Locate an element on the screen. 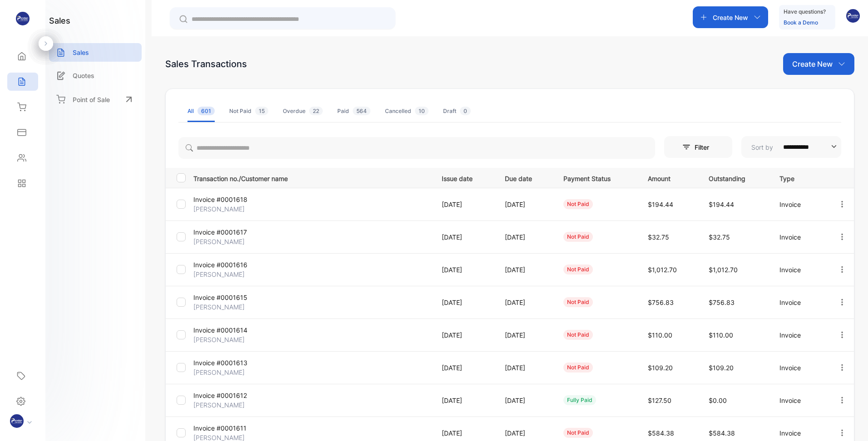  div: Sales Transactions is located at coordinates (206, 64).